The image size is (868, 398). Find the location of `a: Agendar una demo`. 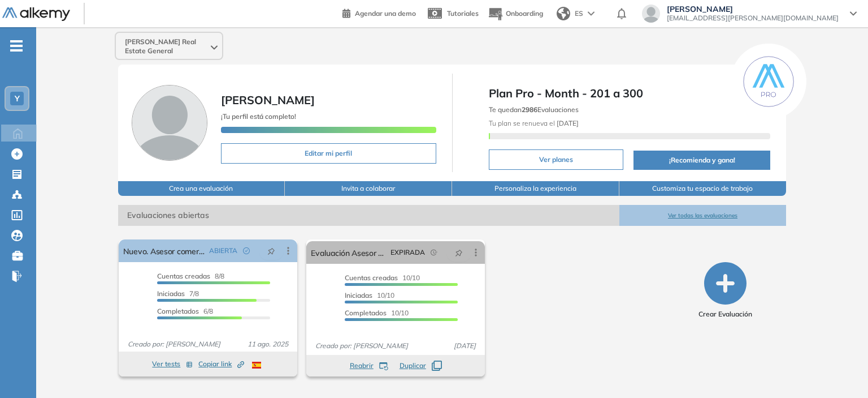

a: Agendar una demo is located at coordinates (379, 13).